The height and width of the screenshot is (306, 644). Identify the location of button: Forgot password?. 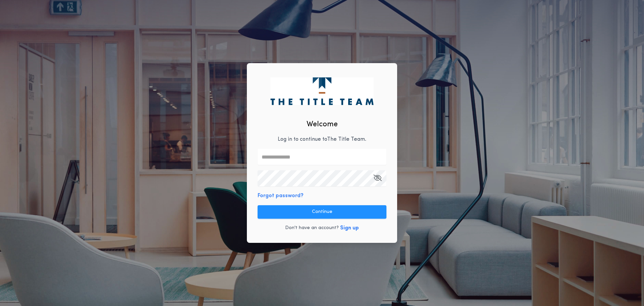
(280, 196).